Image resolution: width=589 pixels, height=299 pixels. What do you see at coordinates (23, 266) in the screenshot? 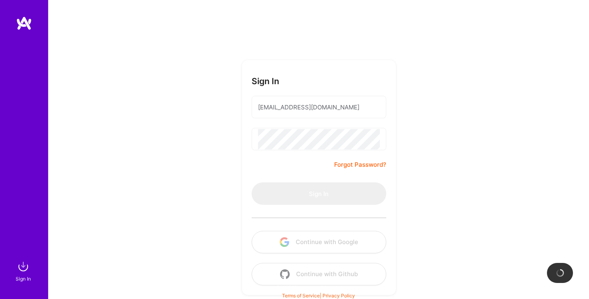
I see `img: sign in` at bounding box center [23, 266].